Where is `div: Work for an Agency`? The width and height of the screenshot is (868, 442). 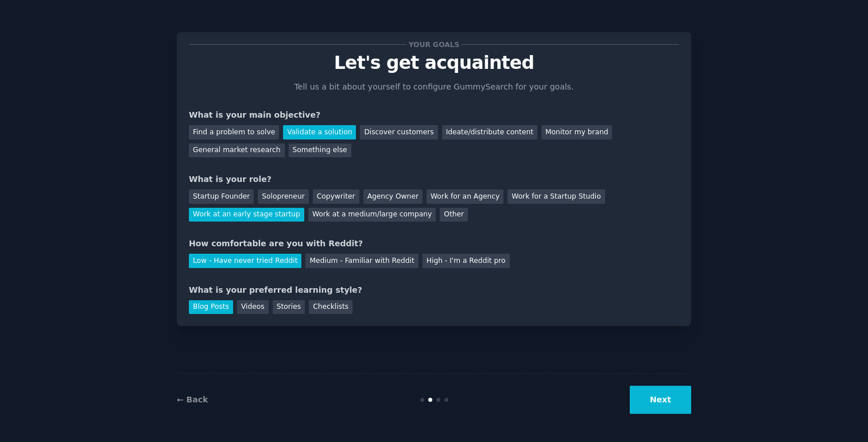 div: Work for an Agency is located at coordinates (465, 196).